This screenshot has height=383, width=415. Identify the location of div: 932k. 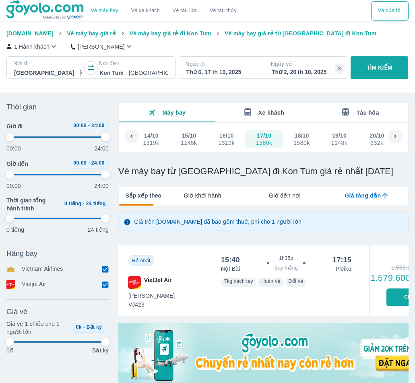
(377, 143).